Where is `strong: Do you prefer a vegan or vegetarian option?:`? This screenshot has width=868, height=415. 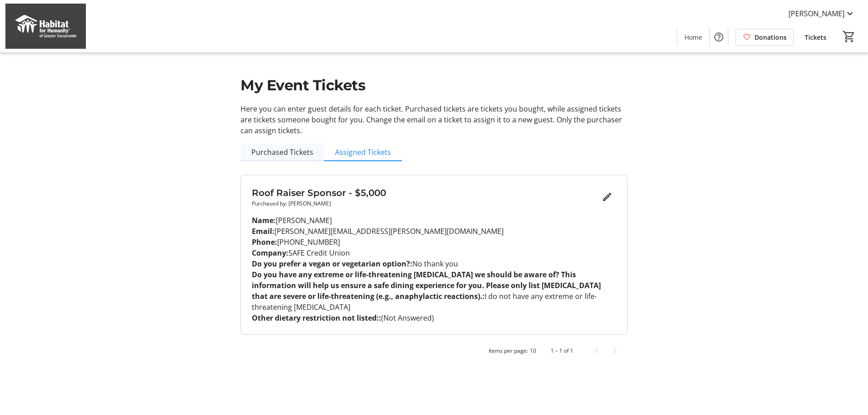 strong: Do you prefer a vegan or vegetarian option?: is located at coordinates (332, 264).